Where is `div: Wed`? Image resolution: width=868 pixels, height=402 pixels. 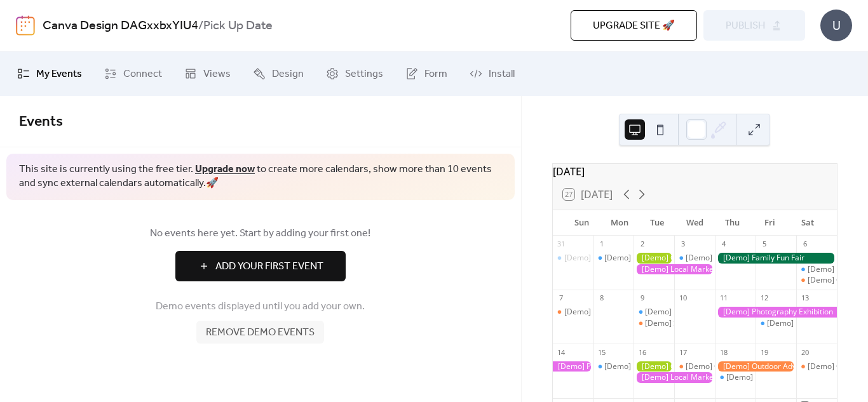 div: Wed is located at coordinates (695, 223).